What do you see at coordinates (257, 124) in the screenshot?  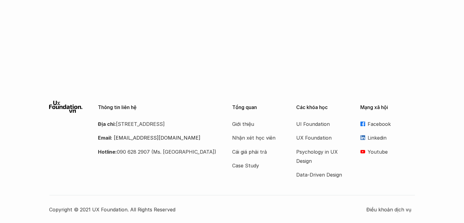 I see `p: Giới thiệu` at bounding box center [257, 124].